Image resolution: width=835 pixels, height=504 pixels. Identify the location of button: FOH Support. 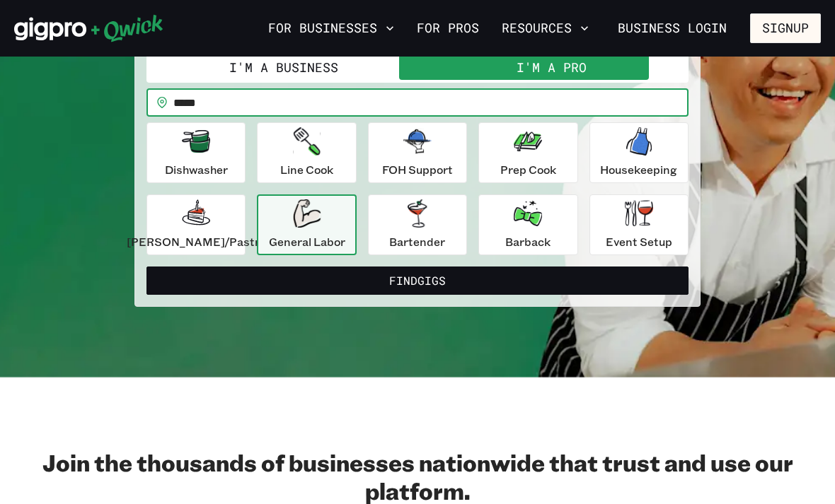
(418, 153).